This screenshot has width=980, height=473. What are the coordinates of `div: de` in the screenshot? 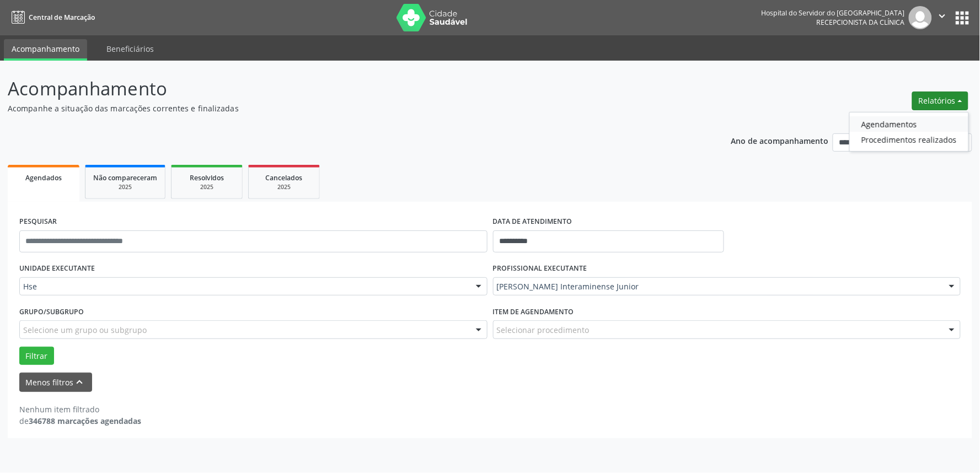 It's located at (80, 420).